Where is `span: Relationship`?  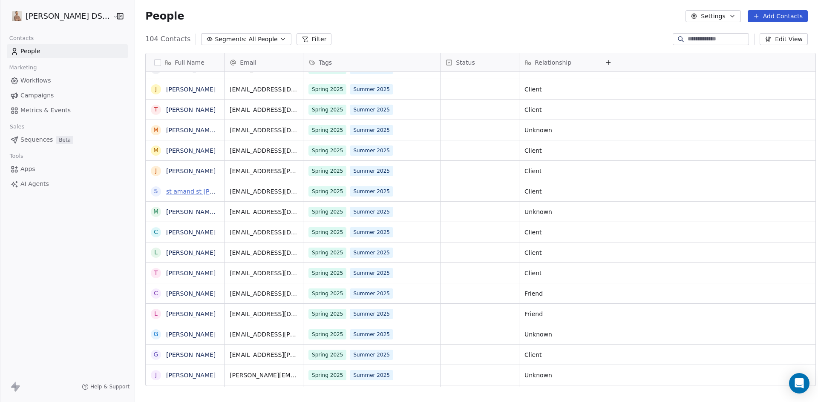
span: Relationship is located at coordinates (553, 63).